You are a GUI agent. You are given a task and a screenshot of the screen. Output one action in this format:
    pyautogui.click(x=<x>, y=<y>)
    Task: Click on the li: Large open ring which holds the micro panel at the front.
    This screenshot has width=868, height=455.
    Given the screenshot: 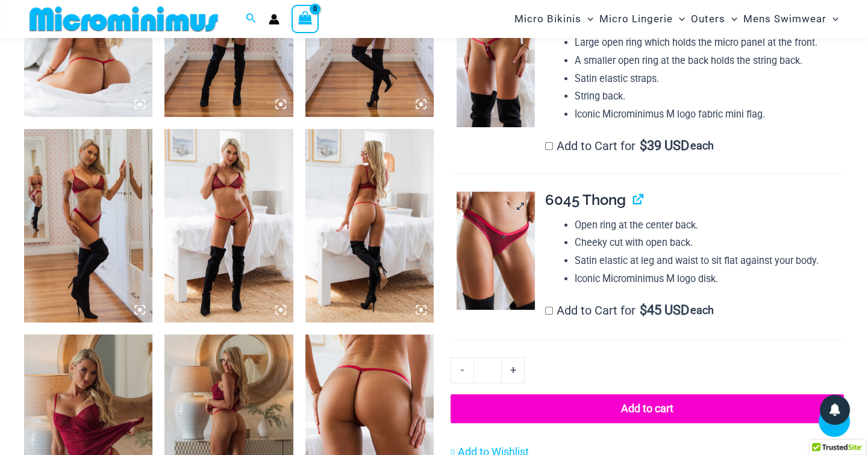 What is the action you would take?
    pyautogui.click(x=709, y=43)
    